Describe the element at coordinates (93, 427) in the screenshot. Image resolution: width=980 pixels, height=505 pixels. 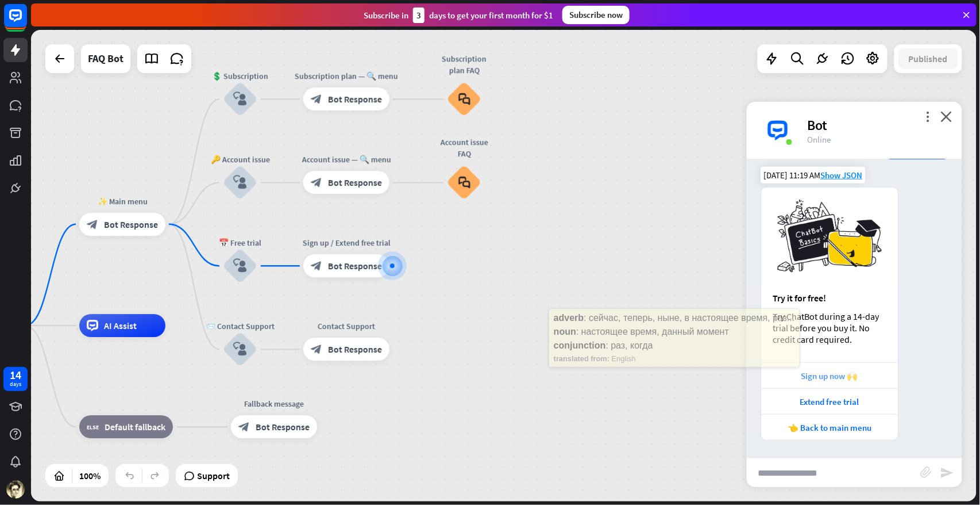
I see `i: block_fallback` at that location.